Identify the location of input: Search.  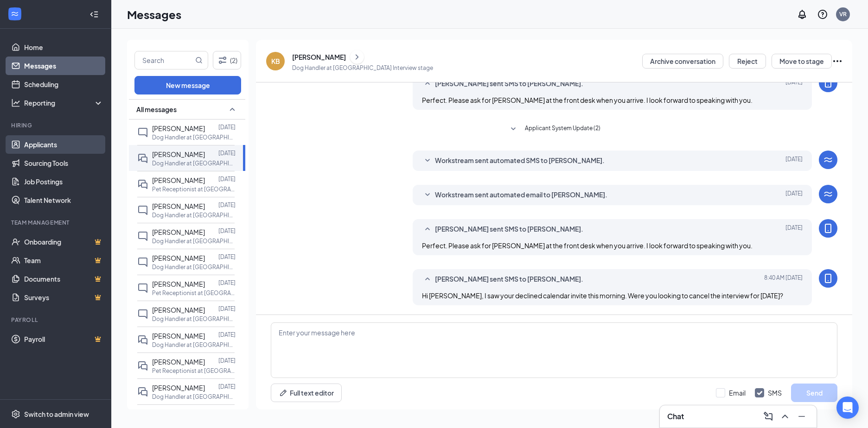
(164, 60).